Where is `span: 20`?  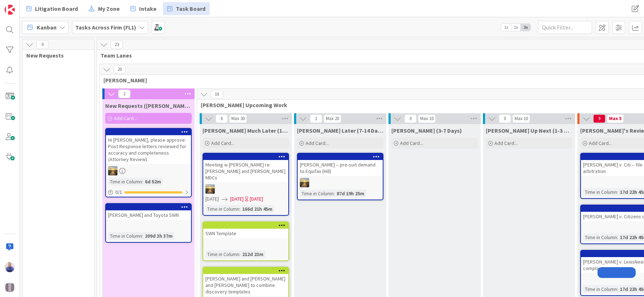
span: 20 is located at coordinates (119, 69).